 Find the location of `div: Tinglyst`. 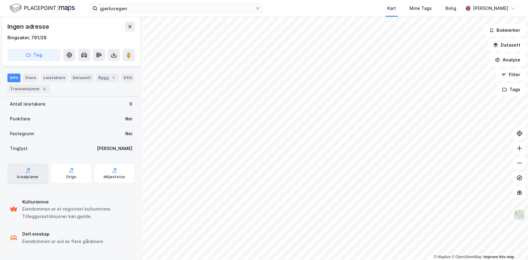

div: Tinglyst is located at coordinates (19, 149).